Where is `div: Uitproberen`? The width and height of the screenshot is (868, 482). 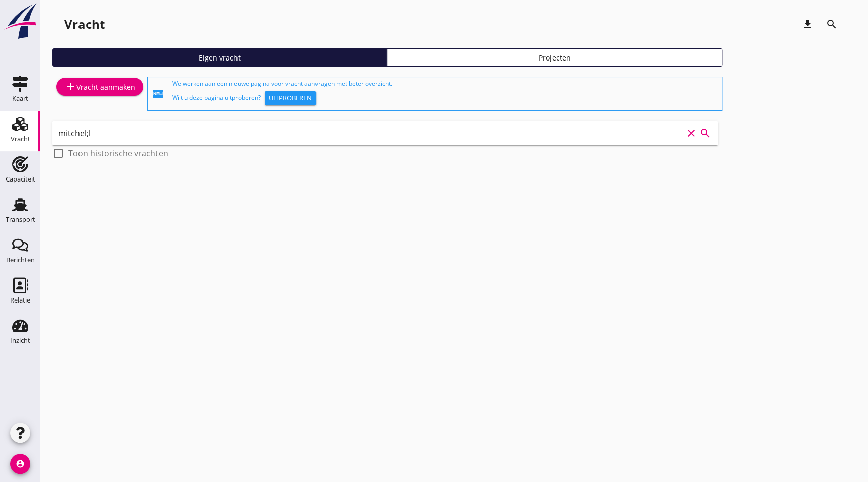
div: Uitproberen is located at coordinates (291, 98).